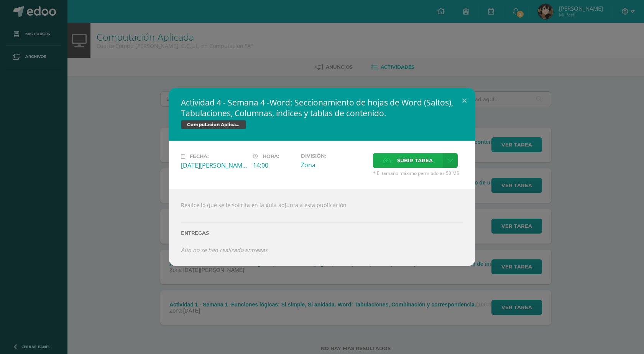  What do you see at coordinates (322, 233) in the screenshot?
I see `label: Entregas` at bounding box center [322, 233].